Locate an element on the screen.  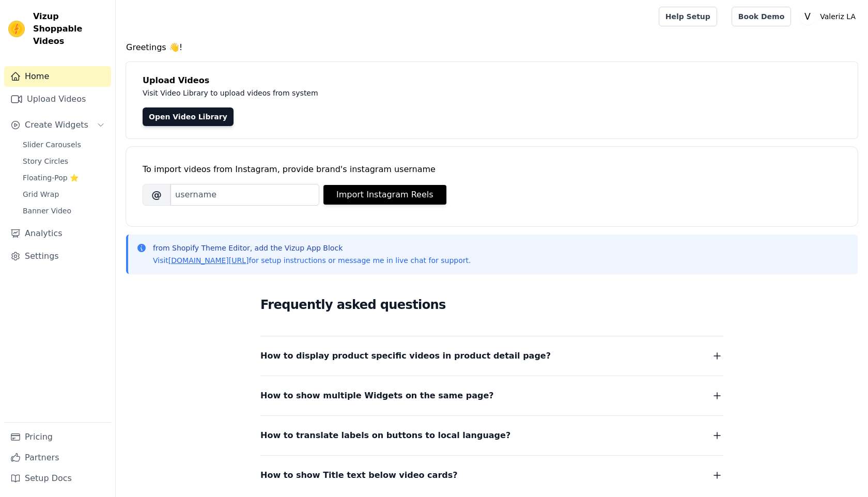
a: Grid Wrap is located at coordinates (64, 194).